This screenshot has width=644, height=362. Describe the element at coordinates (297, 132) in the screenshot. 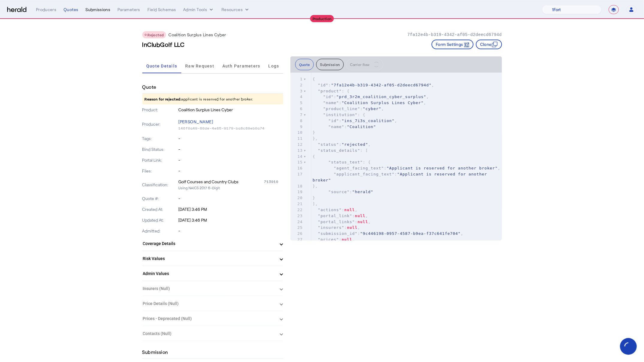

I see `div: 10` at that location.